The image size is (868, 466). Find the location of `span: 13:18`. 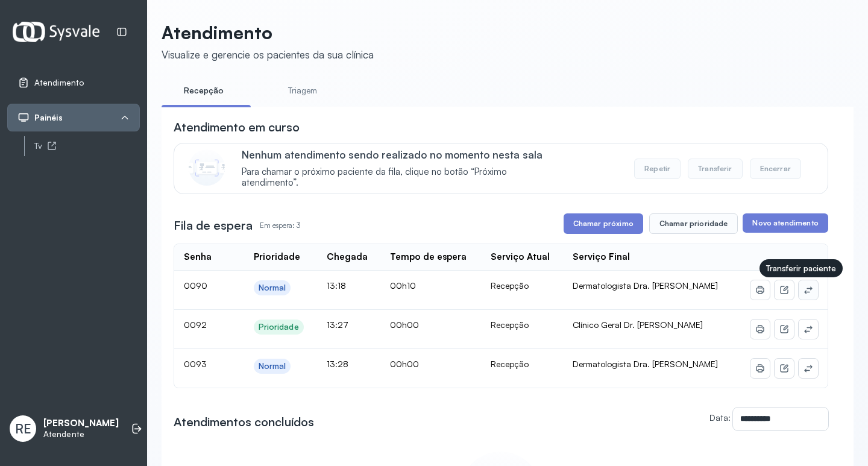

span: 13:18 is located at coordinates (336, 285).